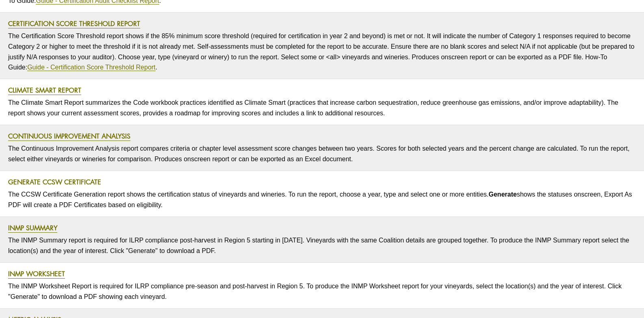  I want to click on a: Continuous Improvement Analysis, so click(69, 136).